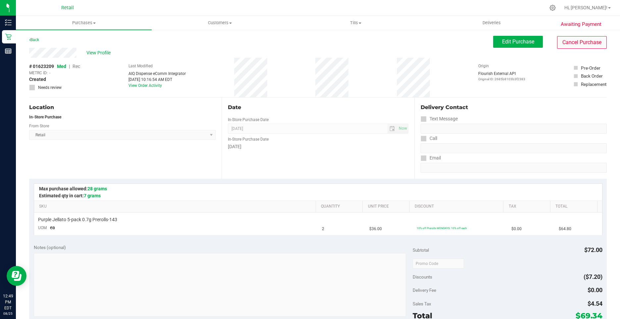  I want to click on span: $64.80, so click(565, 229).